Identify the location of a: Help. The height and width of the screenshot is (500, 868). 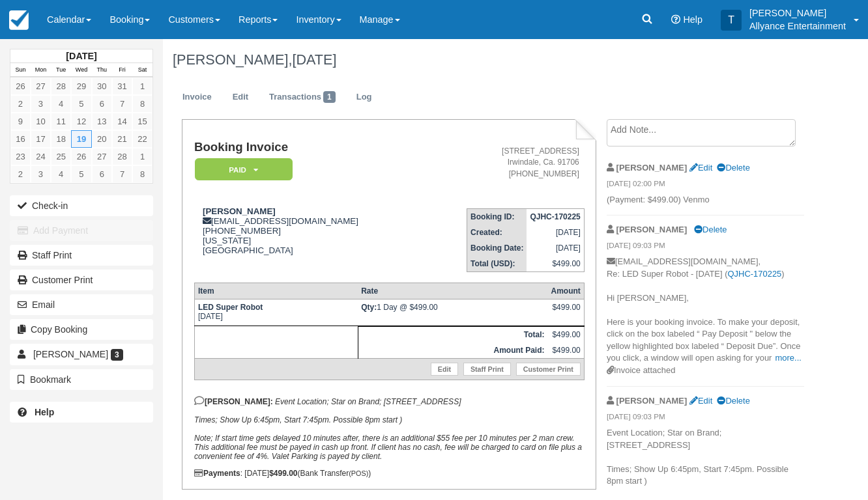
(81, 412).